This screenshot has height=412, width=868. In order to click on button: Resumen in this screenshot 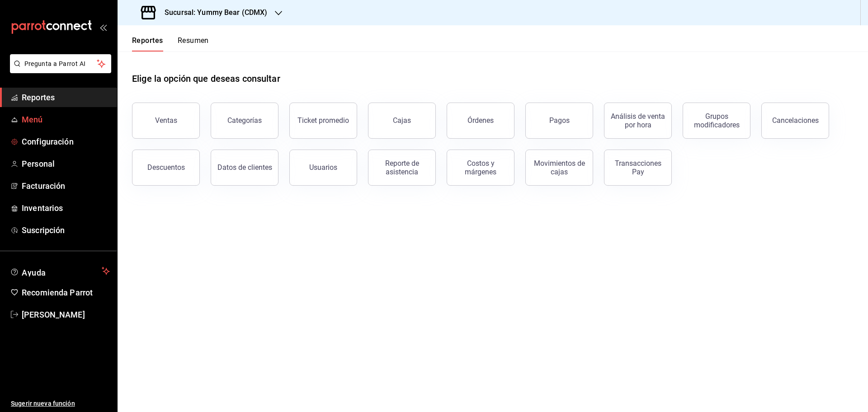, I will do `click(193, 44)`.